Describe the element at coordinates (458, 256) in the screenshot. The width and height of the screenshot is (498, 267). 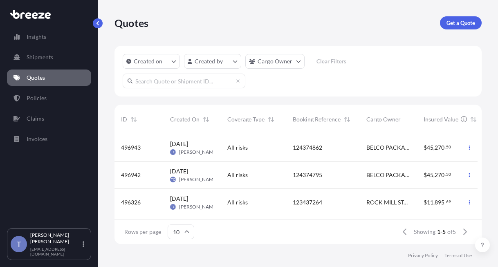
I see `p: Terms of Use` at that location.